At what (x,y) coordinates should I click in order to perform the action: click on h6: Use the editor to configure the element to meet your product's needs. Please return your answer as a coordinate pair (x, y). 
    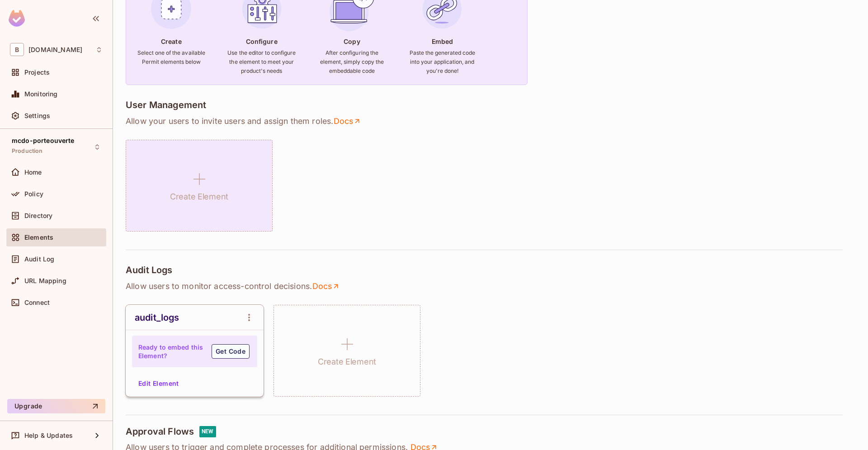
    Looking at the image, I should click on (262, 62).